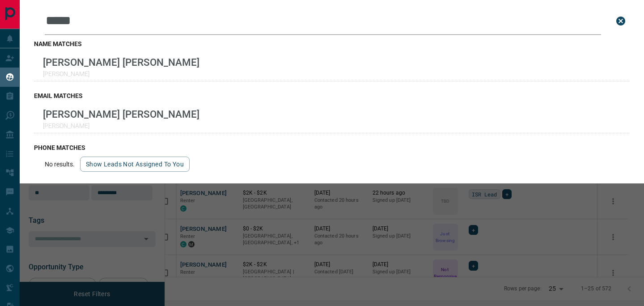 The height and width of the screenshot is (306, 644). I want to click on h3: email matches, so click(332, 95).